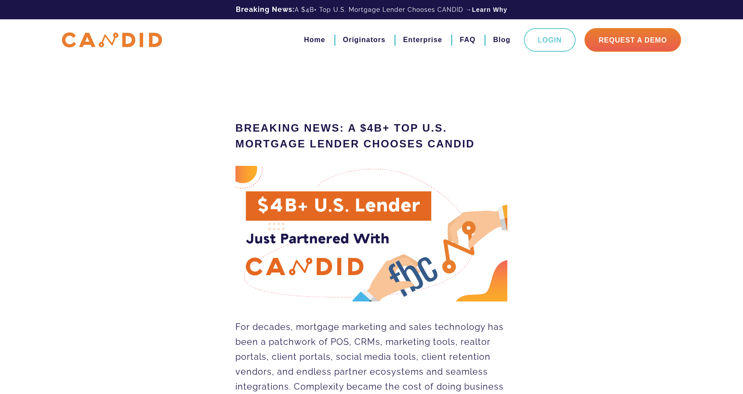 This screenshot has height=394, width=743. What do you see at coordinates (112, 40) in the screenshot?
I see `img: CANDID APP` at bounding box center [112, 40].